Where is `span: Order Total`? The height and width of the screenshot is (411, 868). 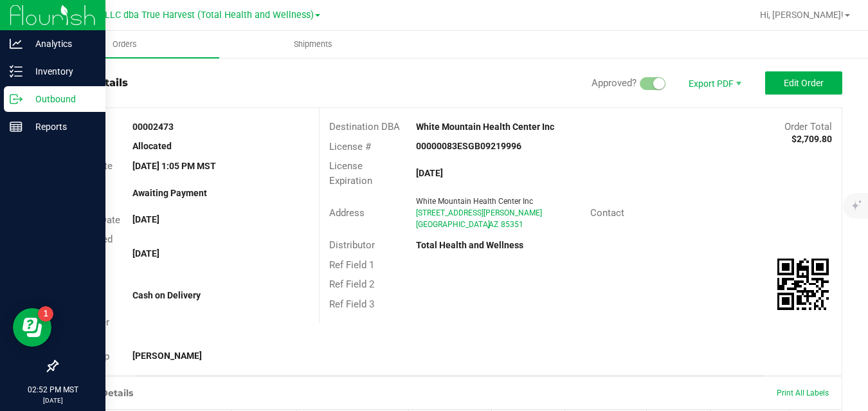
span: Order Total is located at coordinates (808, 126).